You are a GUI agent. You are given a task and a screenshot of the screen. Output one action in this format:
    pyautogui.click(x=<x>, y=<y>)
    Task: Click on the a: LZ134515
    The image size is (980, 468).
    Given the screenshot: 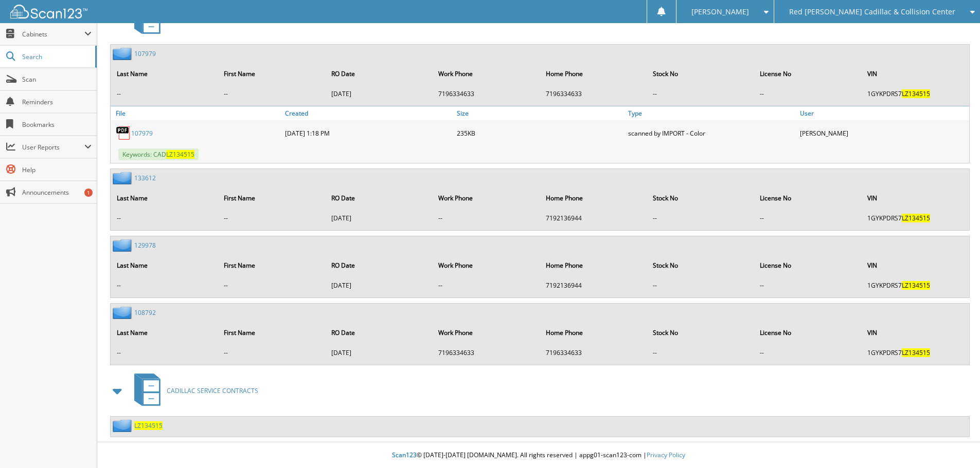 What is the action you would take?
    pyautogui.click(x=148, y=425)
    